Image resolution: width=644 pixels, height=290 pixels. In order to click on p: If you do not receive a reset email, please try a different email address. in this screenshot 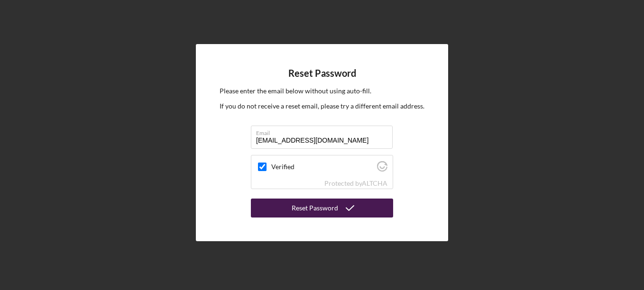, I will do `click(322, 106)`.